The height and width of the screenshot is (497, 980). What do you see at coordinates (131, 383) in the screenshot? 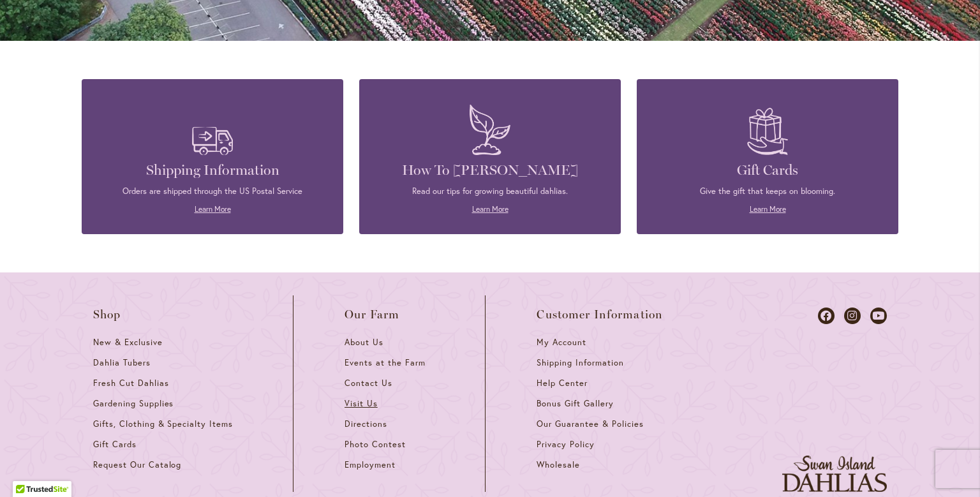
I see `span: Fresh Cut Dahlias` at bounding box center [131, 383].